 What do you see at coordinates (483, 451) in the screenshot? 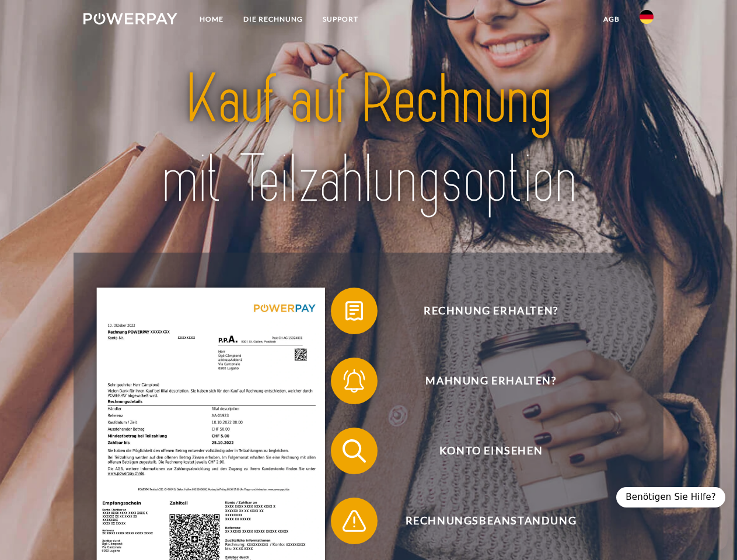
I see `button: Konto einsehen` at bounding box center [483, 451].